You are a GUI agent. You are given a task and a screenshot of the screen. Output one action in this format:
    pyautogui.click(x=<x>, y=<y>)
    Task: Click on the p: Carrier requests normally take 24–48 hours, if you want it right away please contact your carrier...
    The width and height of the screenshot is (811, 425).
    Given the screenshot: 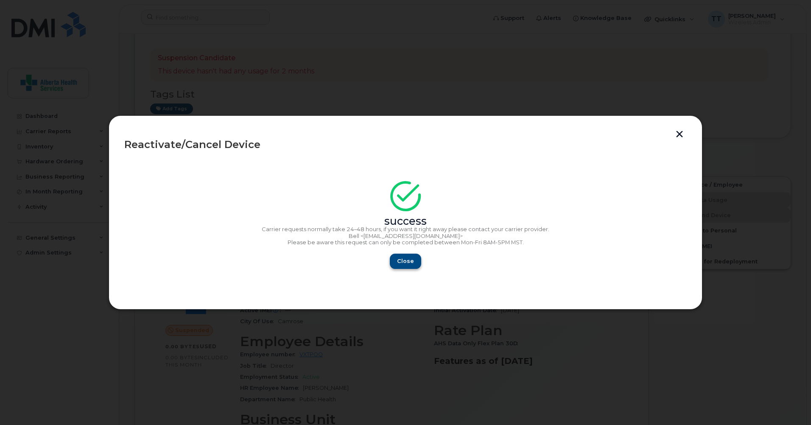 What is the action you would take?
    pyautogui.click(x=406, y=230)
    